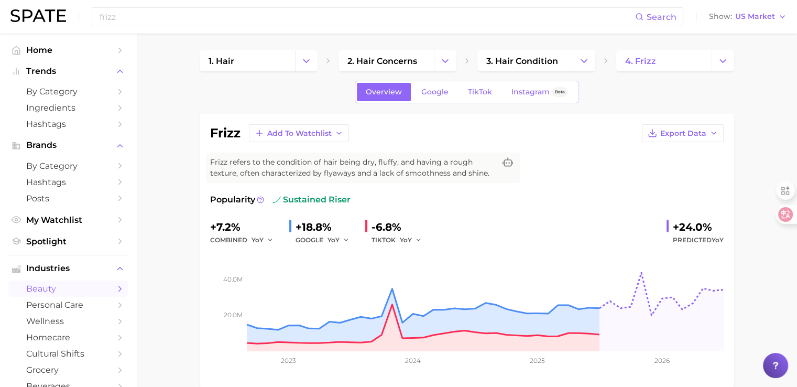 The height and width of the screenshot is (387, 797). Describe the element at coordinates (68, 107) in the screenshot. I see `span: Ingredients` at that location.